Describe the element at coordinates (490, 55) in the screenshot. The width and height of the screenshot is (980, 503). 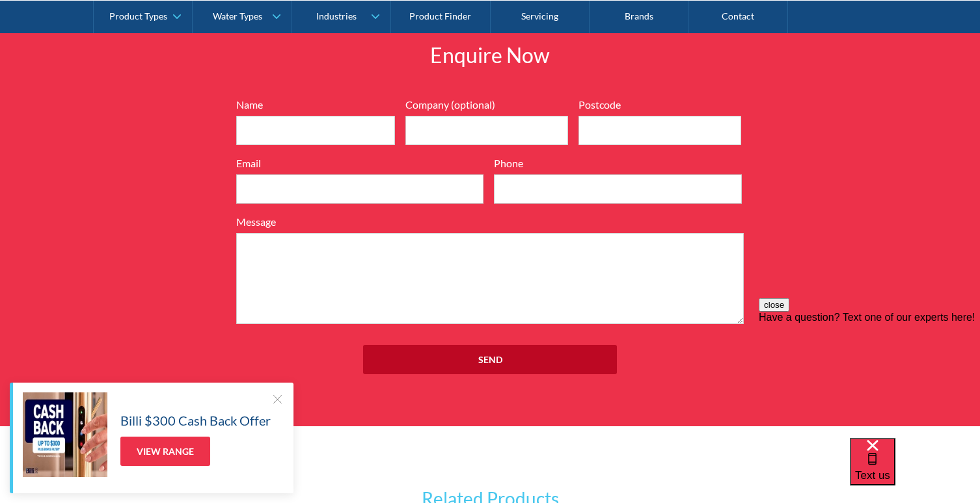
I see `h2: Enquire Now` at that location.